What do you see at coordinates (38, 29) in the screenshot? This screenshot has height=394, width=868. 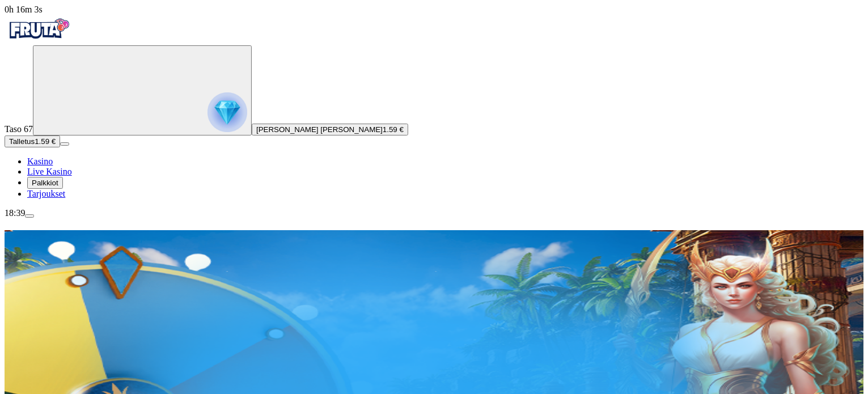 I see `img: Fruta` at bounding box center [38, 29].